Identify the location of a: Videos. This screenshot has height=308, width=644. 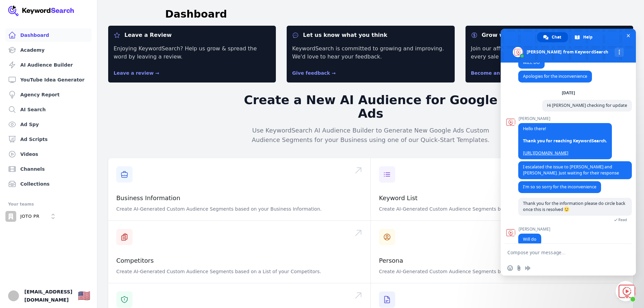
(48, 154).